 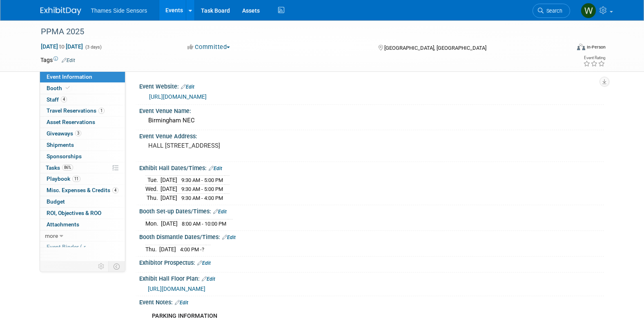 What do you see at coordinates (70, 77) in the screenshot?
I see `span: Event Information` at bounding box center [70, 77].